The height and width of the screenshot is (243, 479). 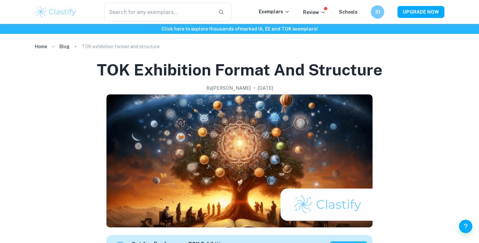 What do you see at coordinates (314, 12) in the screenshot?
I see `p: Review` at bounding box center [314, 12].